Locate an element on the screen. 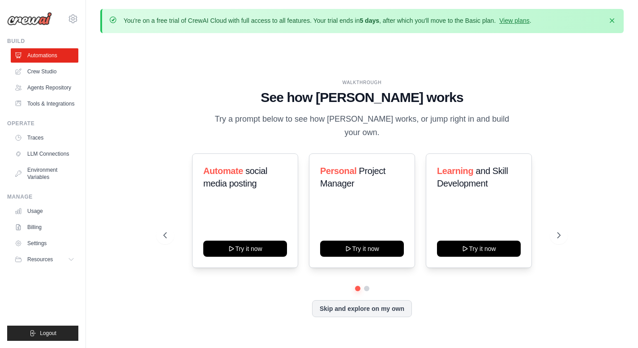 The image size is (638, 348). a: Usage is located at coordinates (44, 211).